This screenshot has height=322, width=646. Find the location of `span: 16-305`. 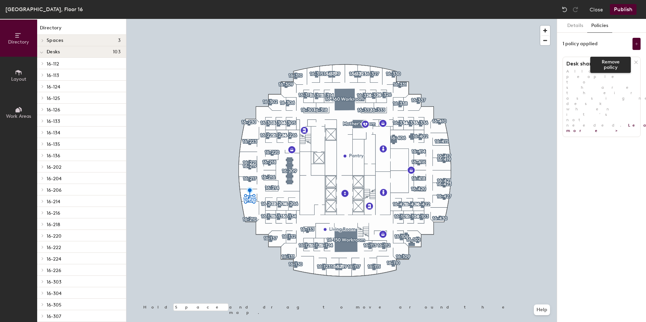

span: 16-305 is located at coordinates (54, 305).